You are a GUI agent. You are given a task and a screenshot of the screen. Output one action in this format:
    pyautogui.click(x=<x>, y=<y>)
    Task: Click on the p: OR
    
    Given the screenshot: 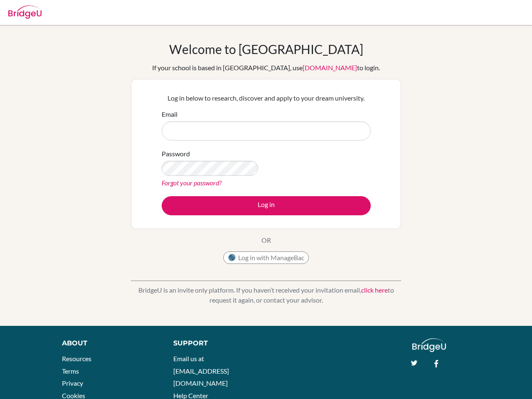 What is the action you would take?
    pyautogui.click(x=266, y=240)
    